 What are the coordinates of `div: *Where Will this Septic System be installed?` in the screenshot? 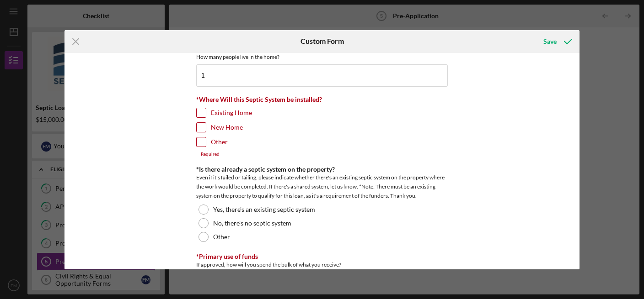 It's located at (322, 99).